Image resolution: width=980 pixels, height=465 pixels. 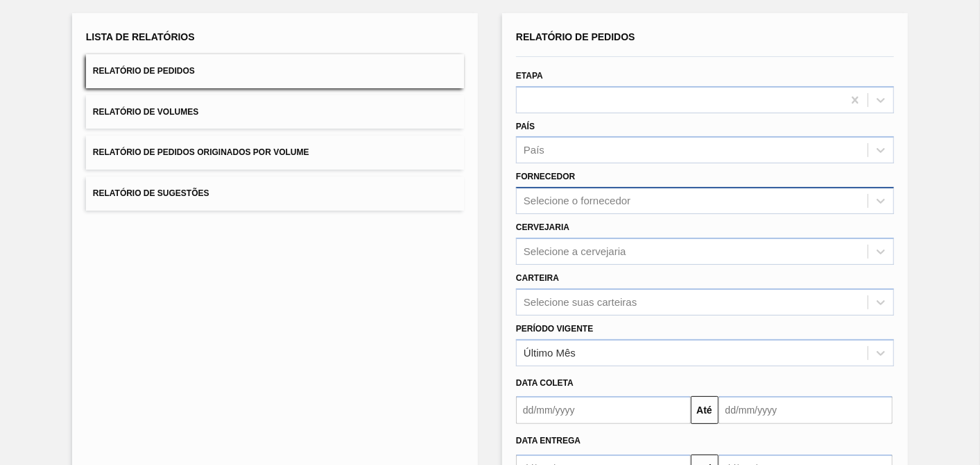 I want to click on div: Selecione o fornecedor, so click(x=577, y=200).